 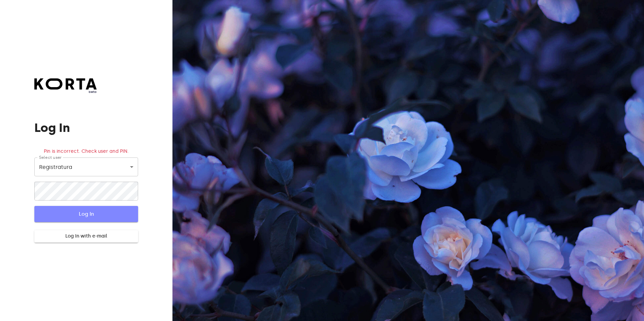 I want to click on button: Log In with e-mail, so click(x=86, y=236).